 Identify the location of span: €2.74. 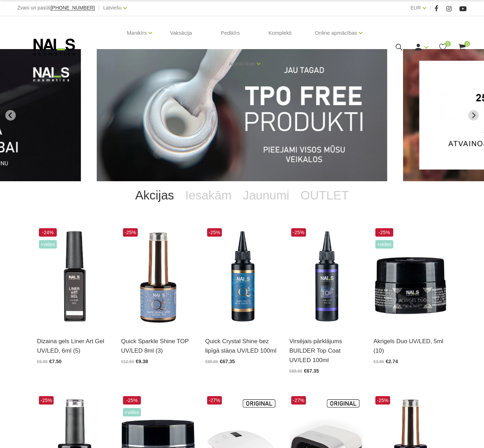
(392, 361).